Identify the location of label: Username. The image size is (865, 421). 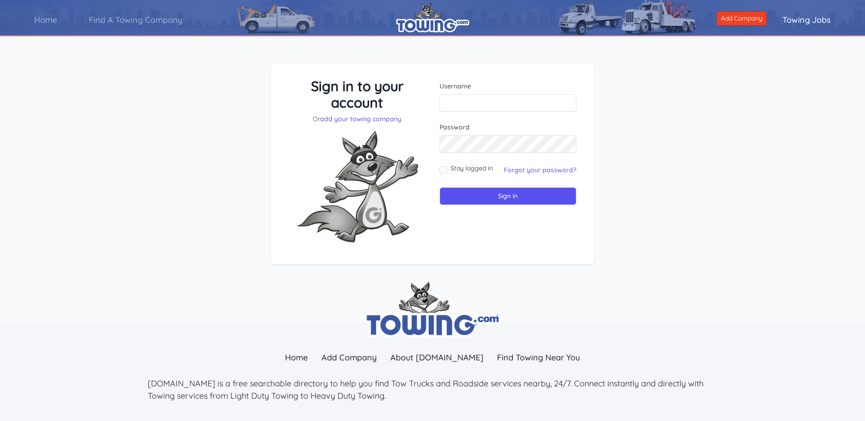
(508, 86).